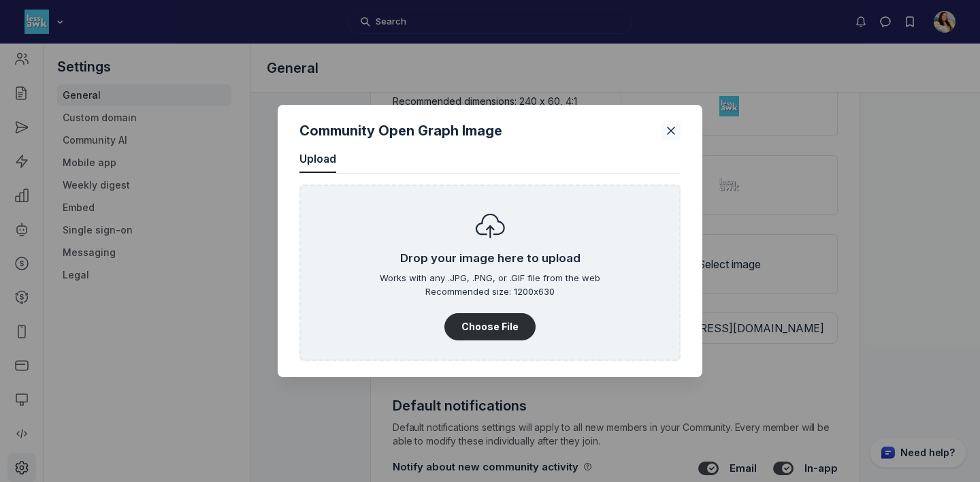 The width and height of the screenshot is (980, 482). I want to click on button: Close, so click(671, 130).